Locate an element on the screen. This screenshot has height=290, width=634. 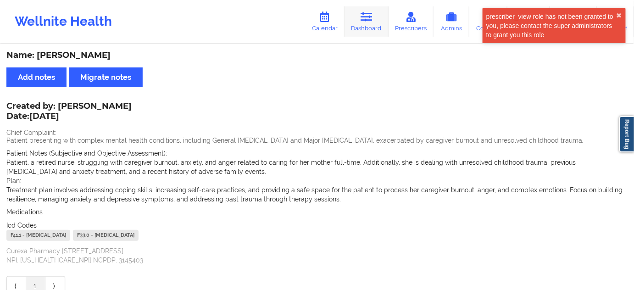
button: close is located at coordinates (620, 16).